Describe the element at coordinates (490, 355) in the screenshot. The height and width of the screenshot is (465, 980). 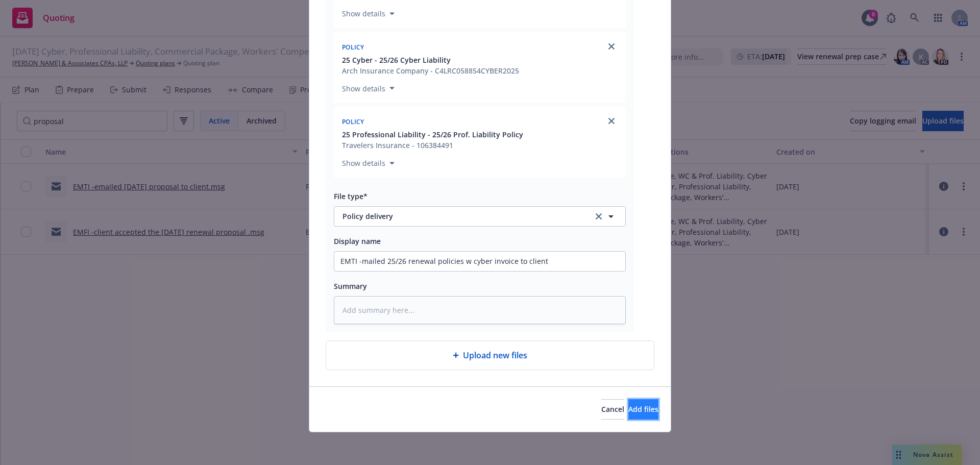
I see `div: Upload new files` at that location.